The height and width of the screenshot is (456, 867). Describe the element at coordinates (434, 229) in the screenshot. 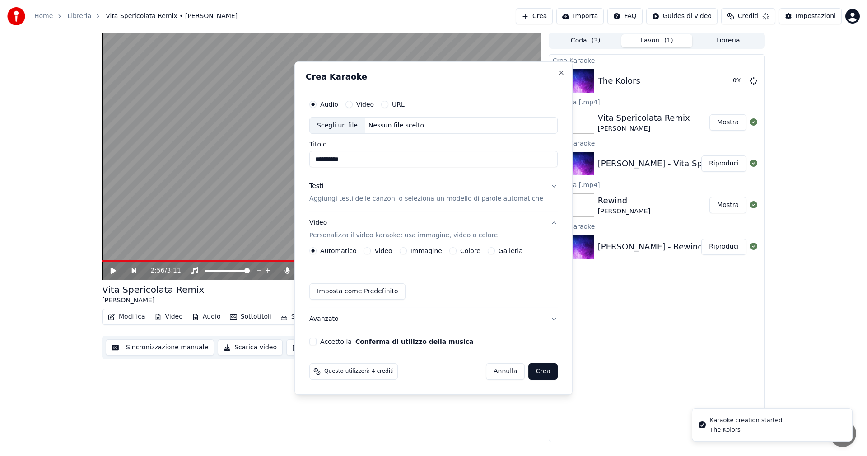

I see `button: VideoPersonalizza il video karaoke: usa immagine, video o colore` at that location.